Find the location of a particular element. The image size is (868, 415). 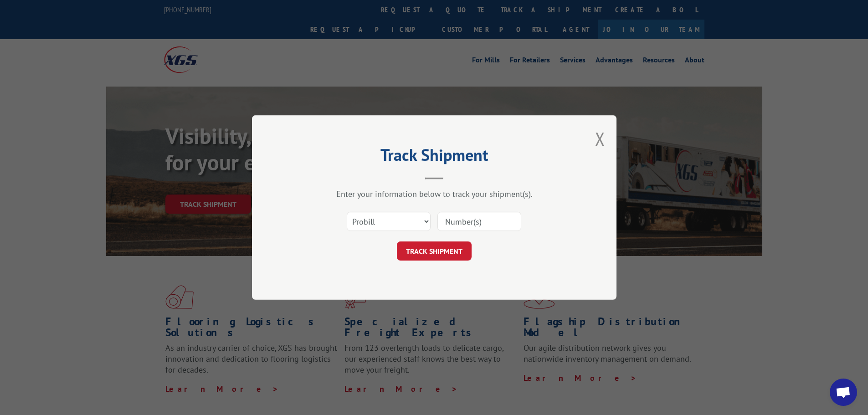

div: Open chat is located at coordinates (843, 393).